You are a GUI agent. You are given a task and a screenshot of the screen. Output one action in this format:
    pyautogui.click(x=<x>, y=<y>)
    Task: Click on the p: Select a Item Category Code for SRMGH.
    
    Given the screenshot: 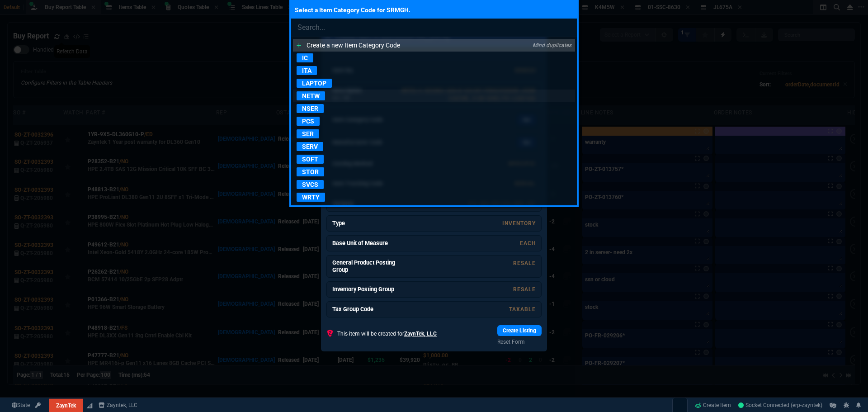 What is the action you would take?
    pyautogui.click(x=434, y=10)
    